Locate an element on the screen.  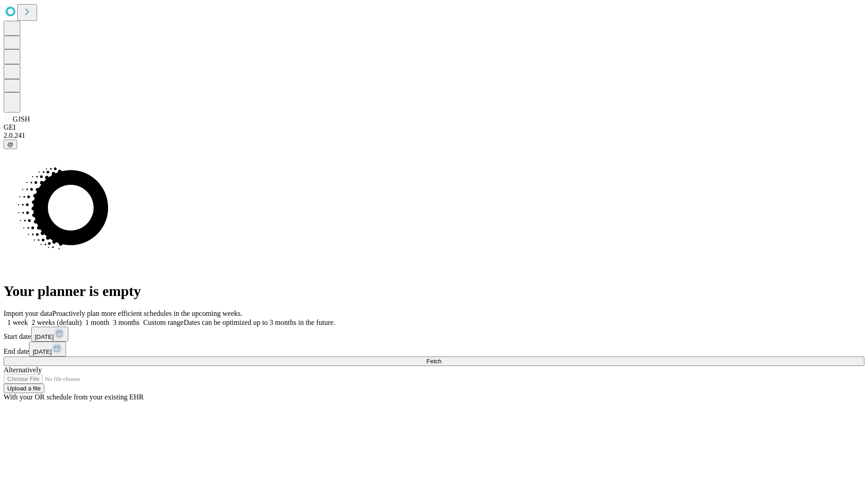
span: 2 weeks (default) is located at coordinates (56, 322).